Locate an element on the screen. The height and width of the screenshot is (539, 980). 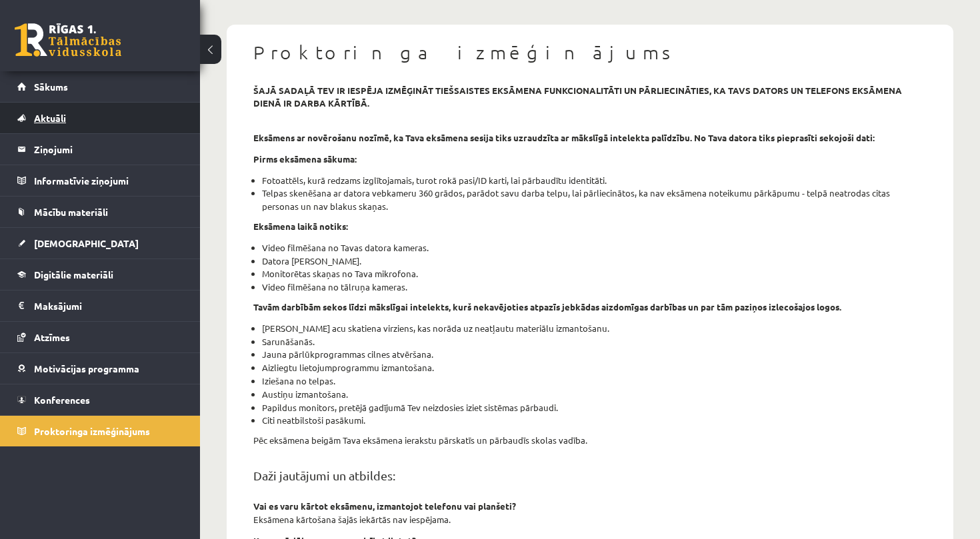
span: Digitālie materiāli is located at coordinates (74, 275).